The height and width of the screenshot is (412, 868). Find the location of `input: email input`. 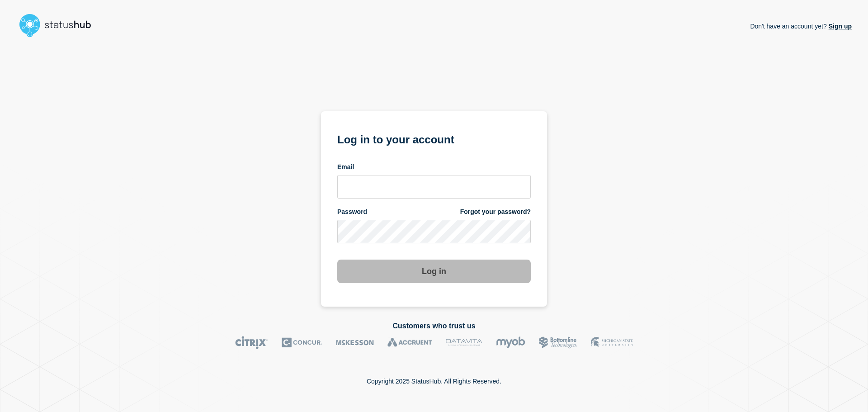

input: email input is located at coordinates (434, 186).